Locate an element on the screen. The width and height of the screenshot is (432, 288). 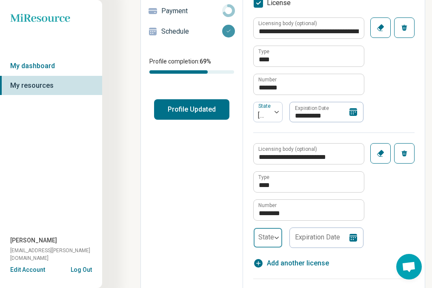
span: 69 % is located at coordinates (205, 61).